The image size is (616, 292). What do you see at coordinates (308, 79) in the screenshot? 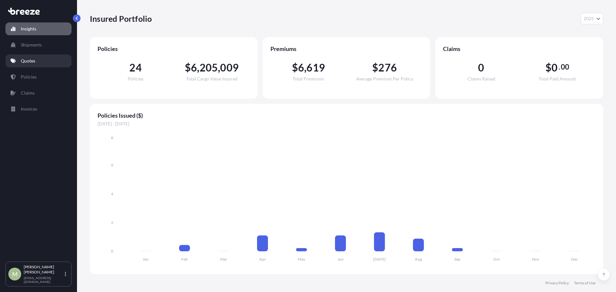
I see `span: Total Premiums` at bounding box center [308, 79].